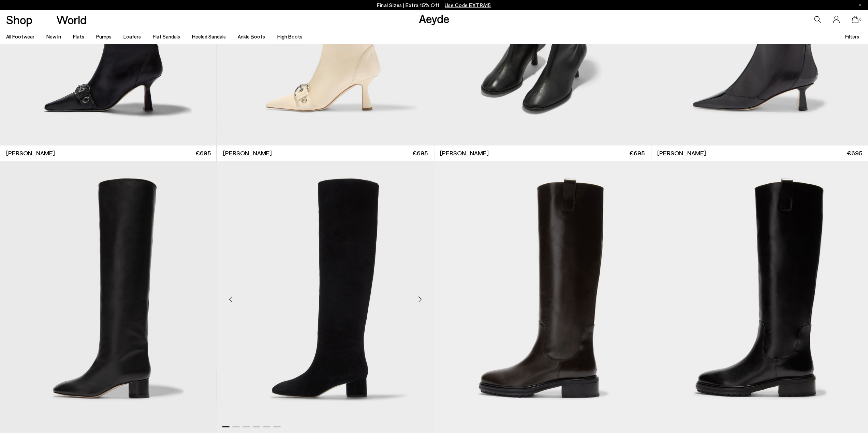 The height and width of the screenshot is (433, 868). I want to click on div: Previous slide, so click(231, 299).